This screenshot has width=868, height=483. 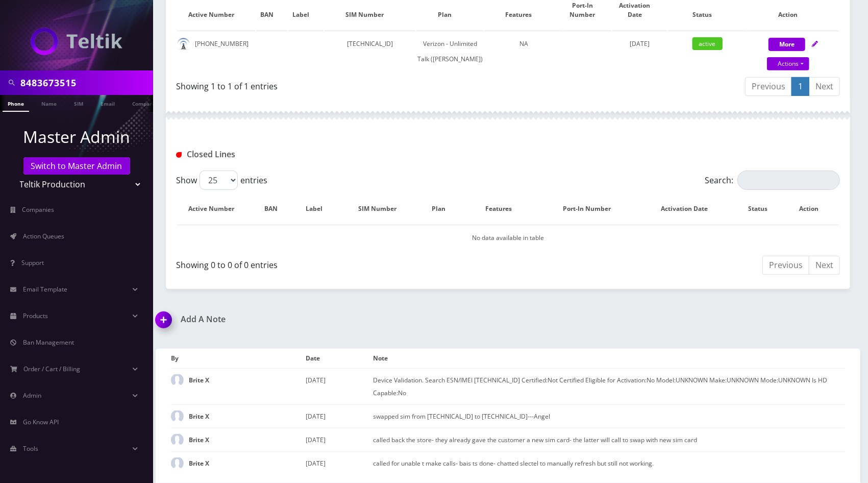 I want to click on a: Company, so click(x=144, y=103).